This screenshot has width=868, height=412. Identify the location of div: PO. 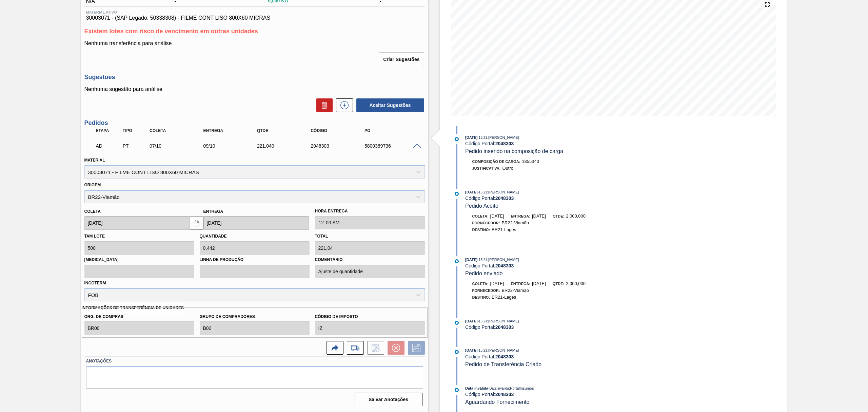
(393, 130).